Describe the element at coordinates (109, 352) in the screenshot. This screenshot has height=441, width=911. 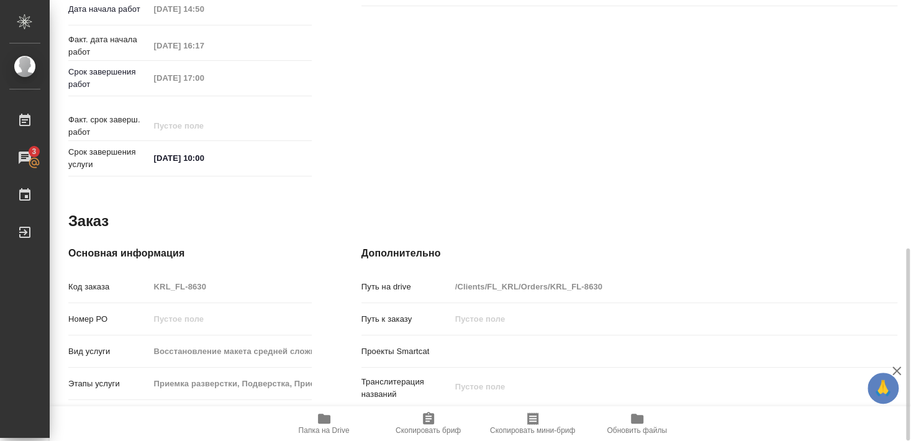
I see `p: Вид услуги` at that location.